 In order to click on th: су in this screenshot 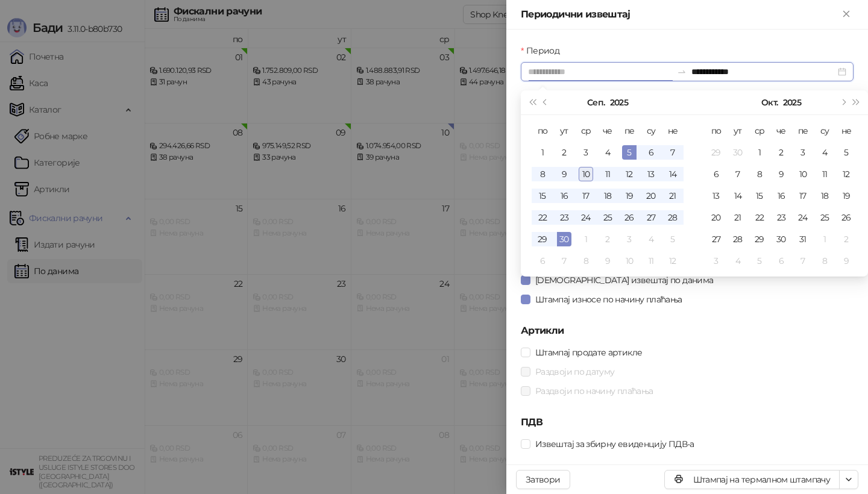, I will do `click(651, 131)`.